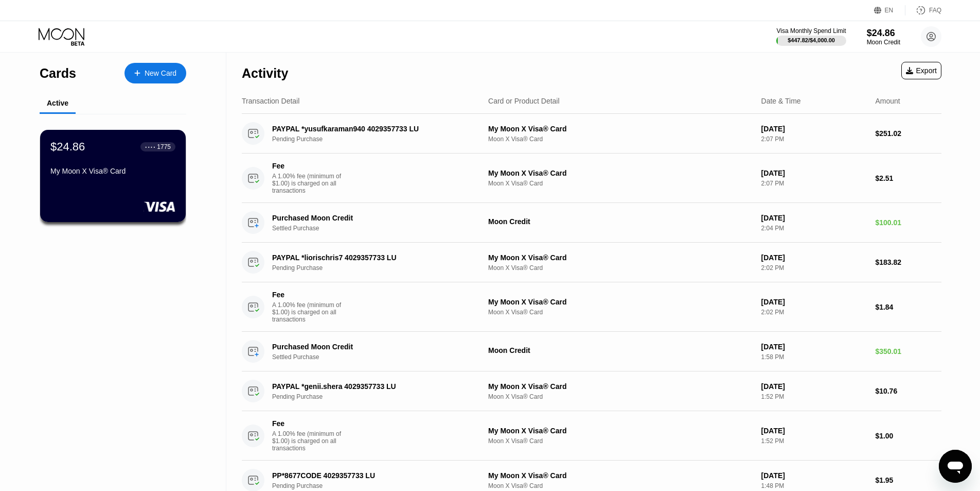  Describe the element at coordinates (372, 257) in the screenshot. I see `div: PAYPAL *liorischris7 4029357733 LU` at that location.